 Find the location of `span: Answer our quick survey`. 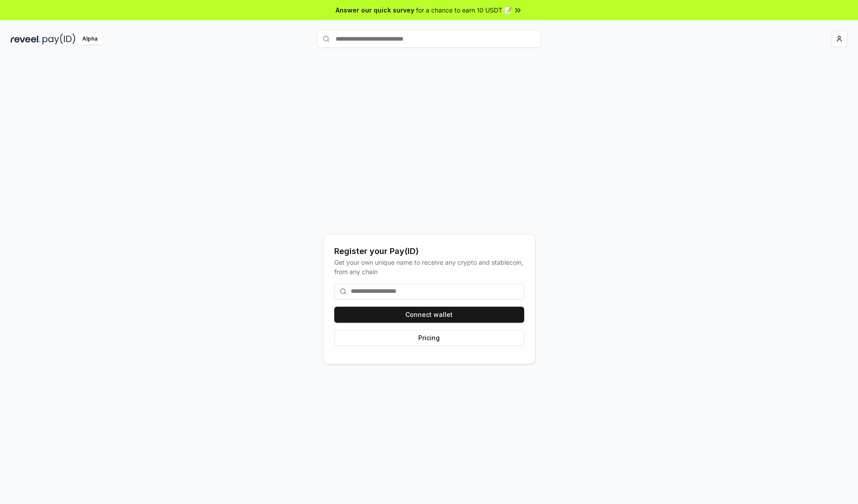

span: Answer our quick survey is located at coordinates (375, 10).